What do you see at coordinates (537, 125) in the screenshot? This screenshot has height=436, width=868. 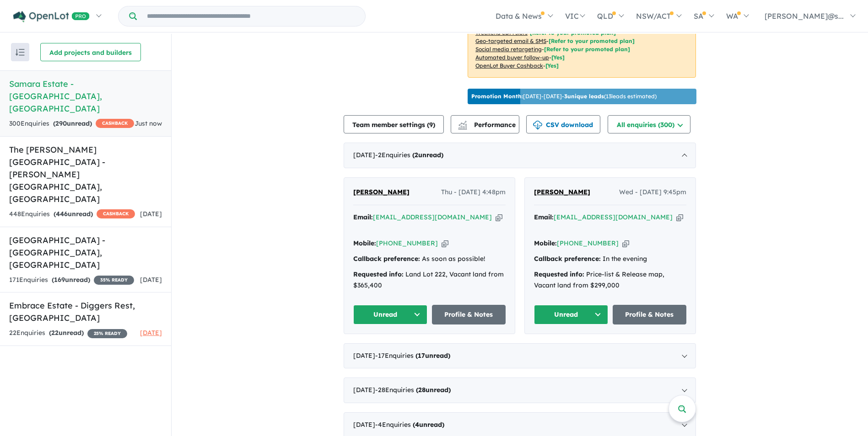 I see `img: download icon` at bounding box center [537, 125].